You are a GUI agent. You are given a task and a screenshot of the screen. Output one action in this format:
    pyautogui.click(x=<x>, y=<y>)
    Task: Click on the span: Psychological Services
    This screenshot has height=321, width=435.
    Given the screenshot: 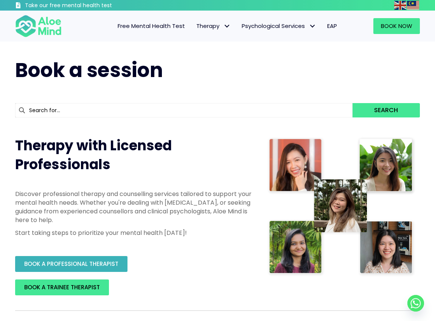 What is the action you would take?
    pyautogui.click(x=279, y=26)
    